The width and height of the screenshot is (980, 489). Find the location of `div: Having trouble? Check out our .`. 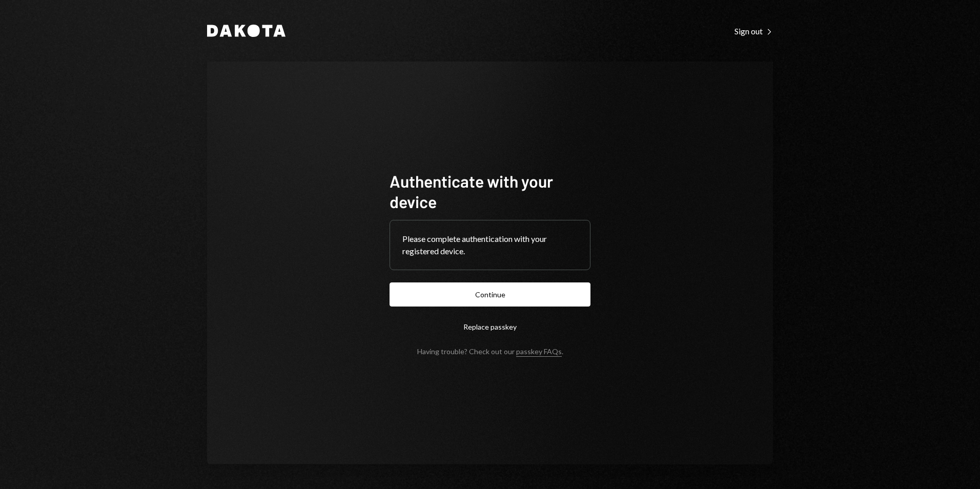

div: Having trouble? Check out our . is located at coordinates (490, 351).